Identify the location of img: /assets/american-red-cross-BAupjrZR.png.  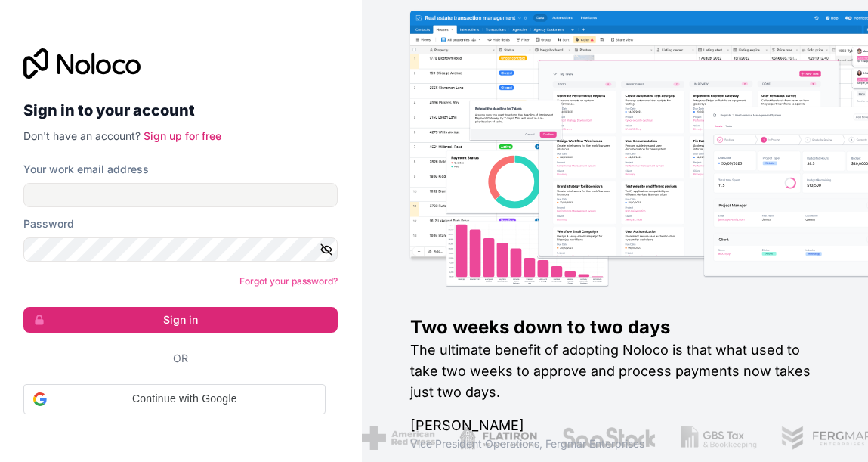
(398, 437).